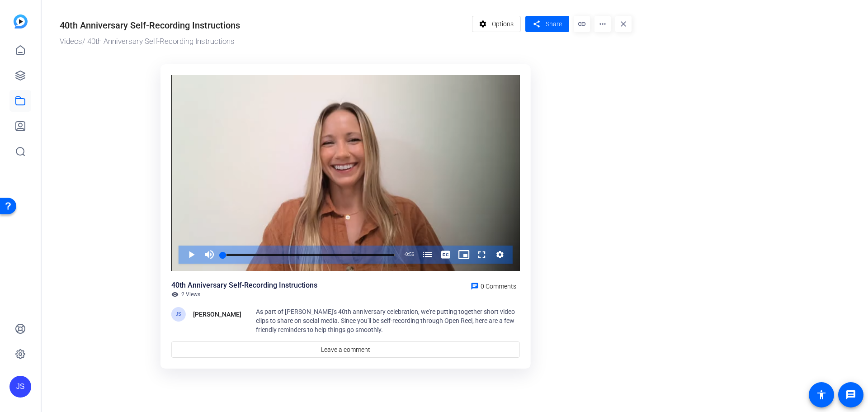  What do you see at coordinates (547, 24) in the screenshot?
I see `button: Share` at bounding box center [547, 24].